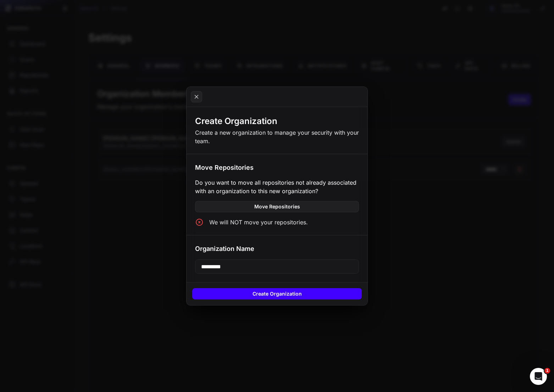 The width and height of the screenshot is (554, 392). Describe the element at coordinates (547, 370) in the screenshot. I see `span: 1` at that location.